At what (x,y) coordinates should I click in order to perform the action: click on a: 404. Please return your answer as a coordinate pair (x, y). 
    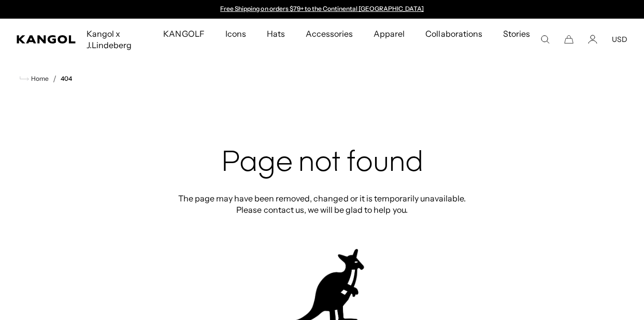
    Looking at the image, I should click on (66, 79).